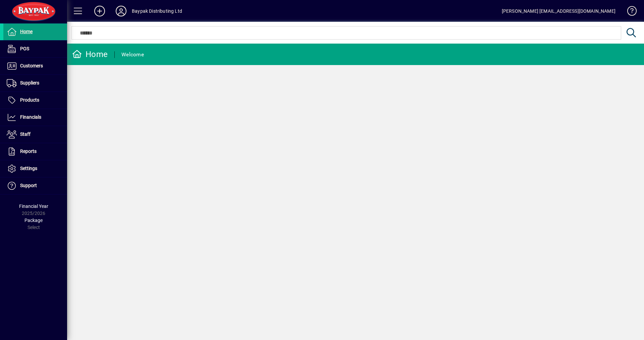  What do you see at coordinates (35, 134) in the screenshot?
I see `a: Staff` at bounding box center [35, 134].